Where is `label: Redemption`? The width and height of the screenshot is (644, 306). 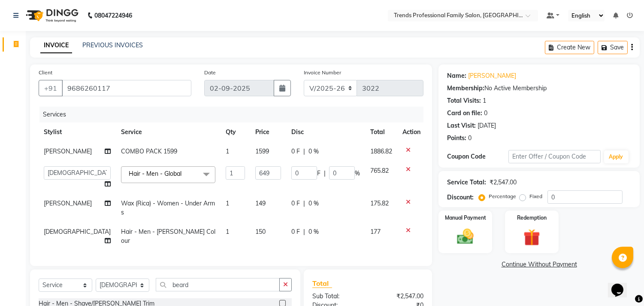 label: Redemption is located at coordinates (532, 218).